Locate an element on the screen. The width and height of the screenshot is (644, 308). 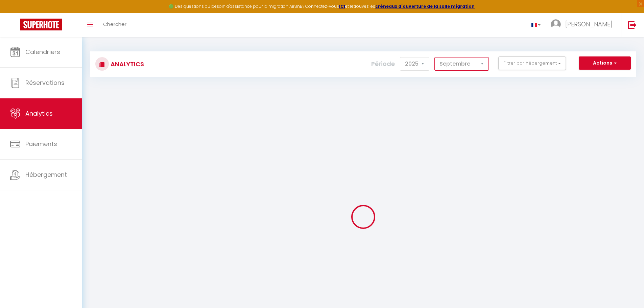
strong: ICI is located at coordinates (342, 6).